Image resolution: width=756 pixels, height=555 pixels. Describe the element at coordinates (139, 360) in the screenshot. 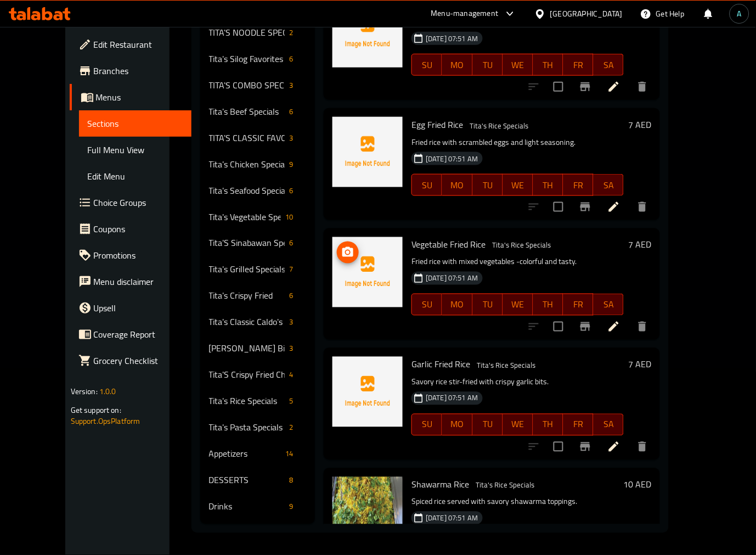

I see `span: Grocery Checklist` at that location.